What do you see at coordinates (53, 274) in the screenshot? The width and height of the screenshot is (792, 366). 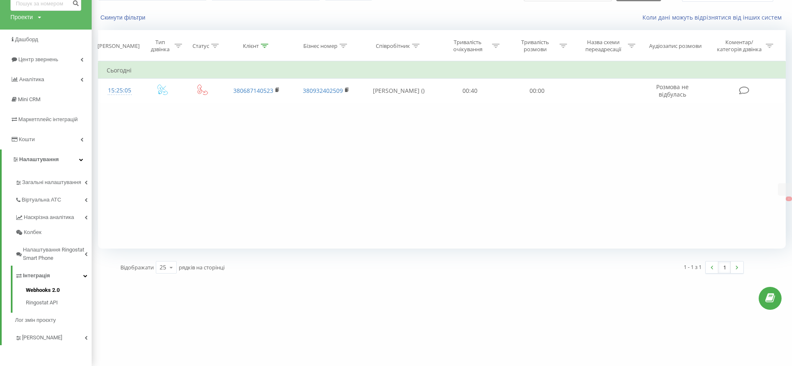 I see `a: Інтеграція` at bounding box center [53, 274].